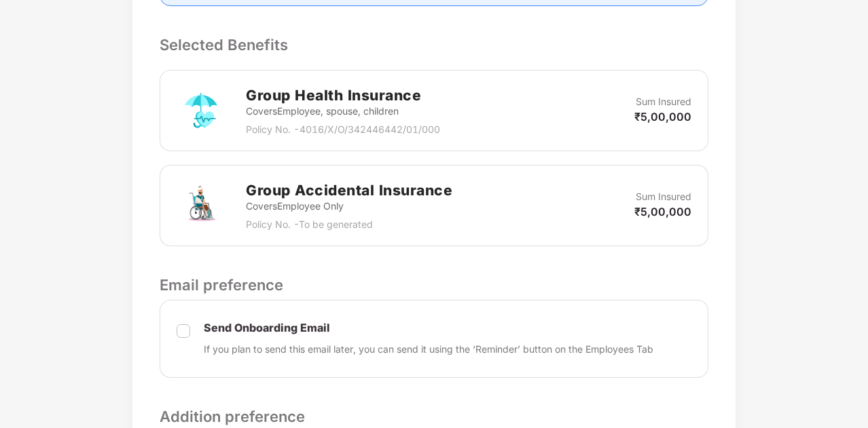 This screenshot has height=428, width=868. What do you see at coordinates (349, 190) in the screenshot?
I see `h2: Group Accidental Insurance` at bounding box center [349, 190].